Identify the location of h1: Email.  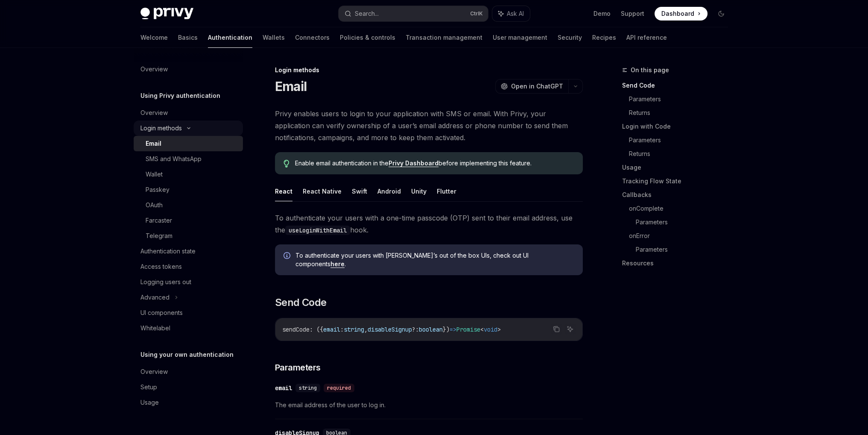
(291, 86).